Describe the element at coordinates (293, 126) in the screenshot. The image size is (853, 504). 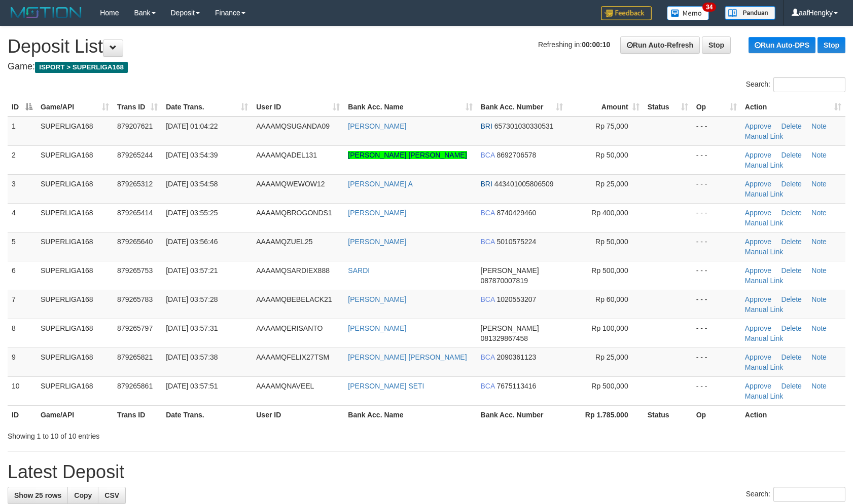
I see `span: AAAAMQSUGANDA09` at that location.